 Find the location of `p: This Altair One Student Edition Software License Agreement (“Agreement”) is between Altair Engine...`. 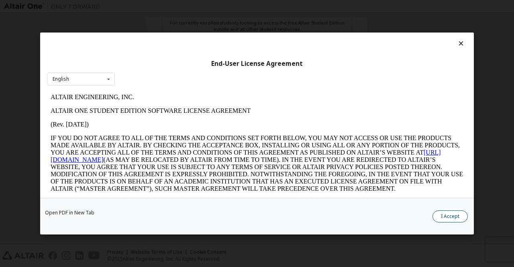

p: This Altair One Student Edition Software License Agreement (“Agreement”) is between Altair Engine... is located at coordinates (210, 123).